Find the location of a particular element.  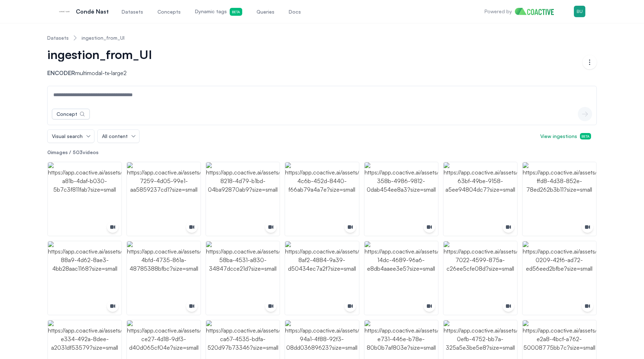

button: https://app.coactive.ai/assets/ui/images/coactive/ingestion_from_UI_1754929603216/8ebcfd52-63bf-4... is located at coordinates (480, 199).